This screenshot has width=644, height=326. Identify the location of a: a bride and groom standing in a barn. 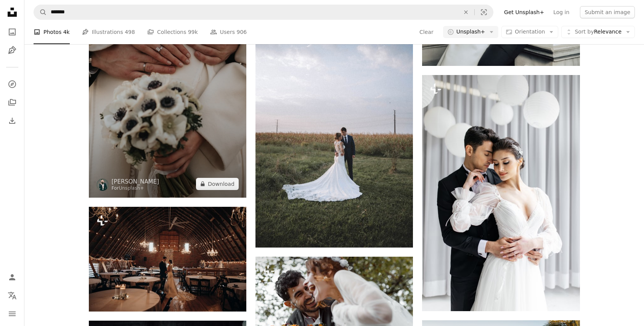
(167, 259).